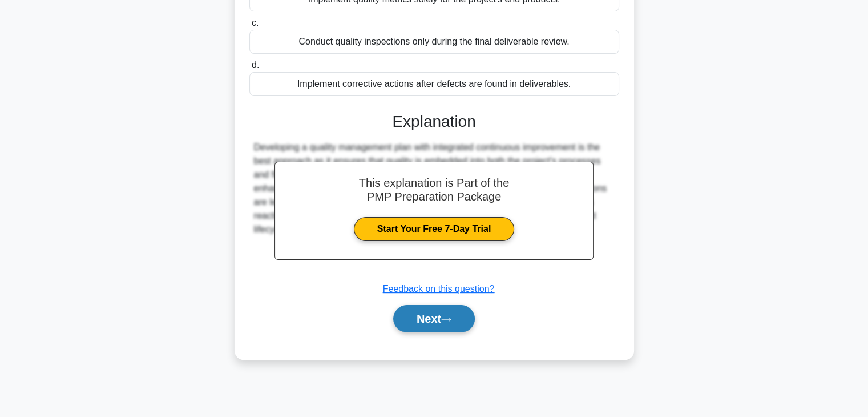 Image resolution: width=868 pixels, height=417 pixels. I want to click on u: Feedback on this question?, so click(439, 288).